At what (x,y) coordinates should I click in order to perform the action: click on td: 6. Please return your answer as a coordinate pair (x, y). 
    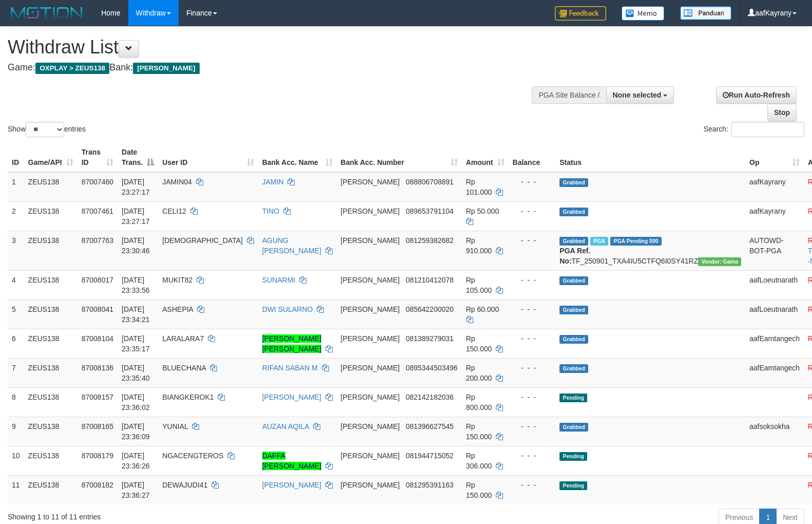
    Looking at the image, I should click on (15, 343).